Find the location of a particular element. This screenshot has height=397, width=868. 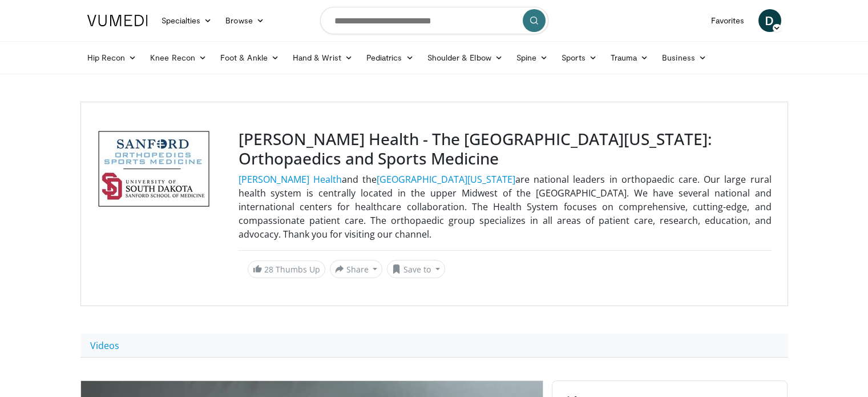

span: D is located at coordinates (770, 21).